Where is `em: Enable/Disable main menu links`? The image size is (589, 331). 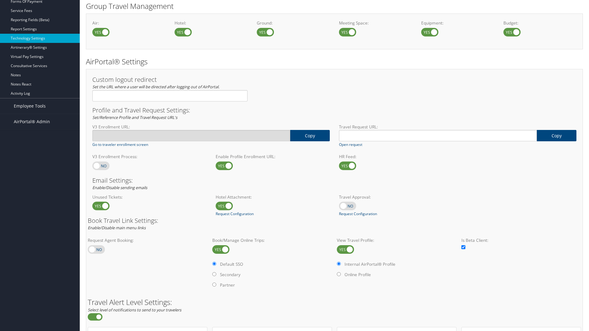
em: Enable/Disable main menu links is located at coordinates (117, 228).